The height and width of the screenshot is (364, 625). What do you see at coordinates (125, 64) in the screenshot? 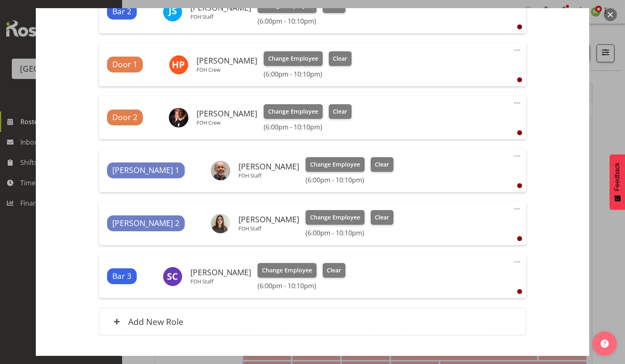
I see `span: Door 1` at bounding box center [125, 64].